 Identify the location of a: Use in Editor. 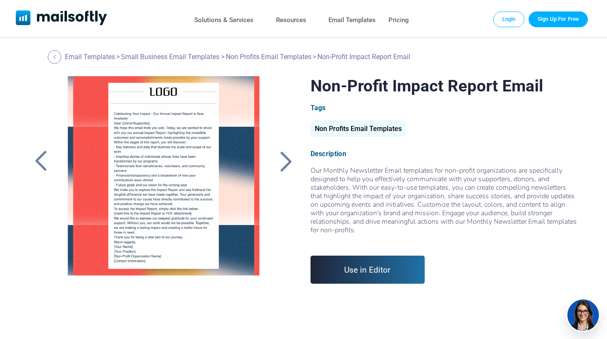
(367, 270).